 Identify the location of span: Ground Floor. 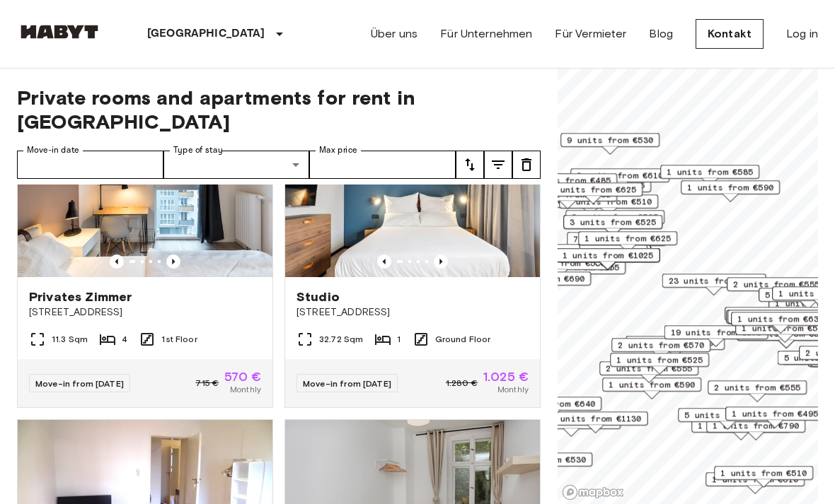
(463, 340).